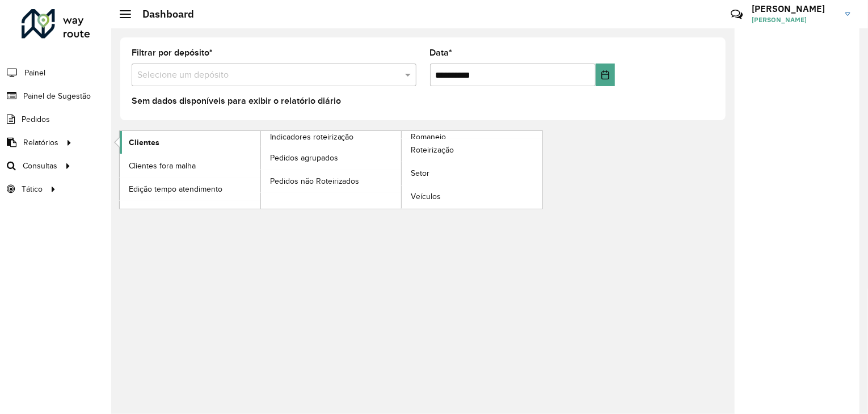 Image resolution: width=868 pixels, height=414 pixels. I want to click on a: Roteirização, so click(472, 150).